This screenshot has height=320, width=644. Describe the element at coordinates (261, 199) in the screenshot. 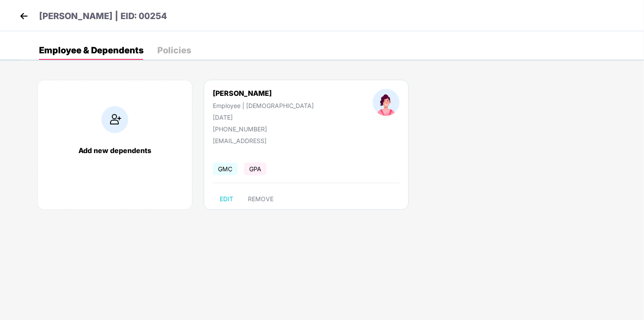

I see `button: REMOVE` at that location.